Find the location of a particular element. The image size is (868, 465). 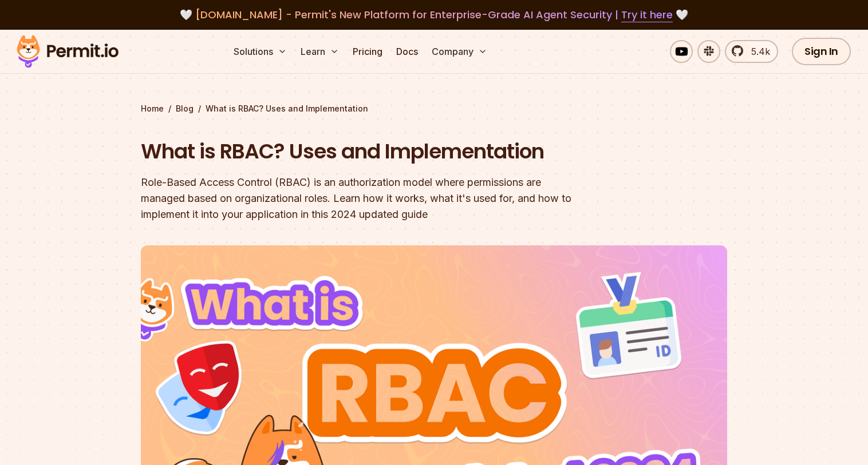

a: Pricing is located at coordinates (367, 52).